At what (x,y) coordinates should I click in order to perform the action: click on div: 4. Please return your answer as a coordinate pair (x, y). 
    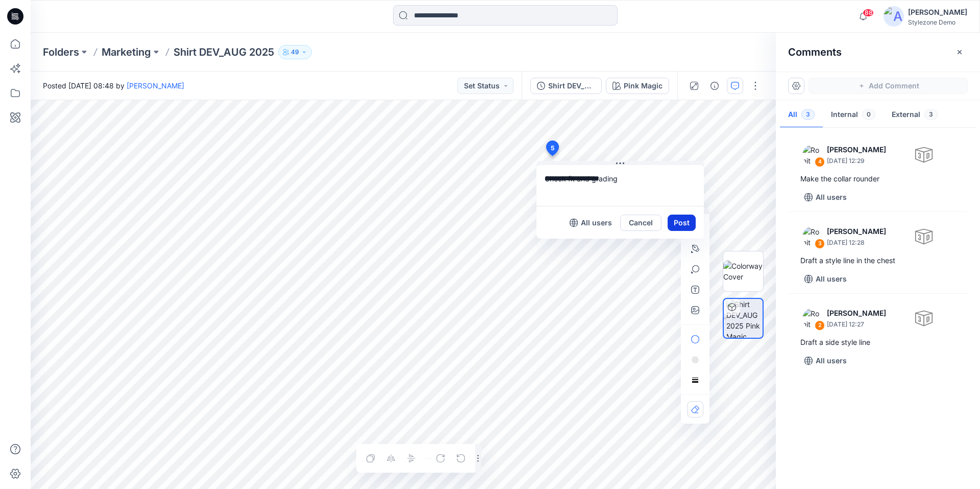
    Looking at the image, I should click on (820, 162).